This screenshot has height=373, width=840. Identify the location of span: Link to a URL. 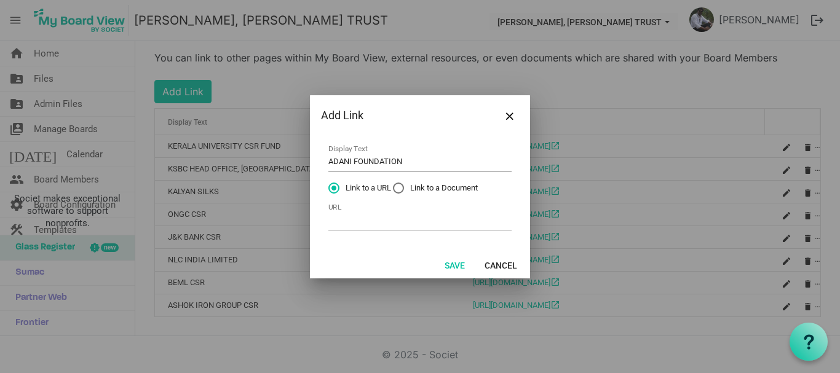
(360, 188).